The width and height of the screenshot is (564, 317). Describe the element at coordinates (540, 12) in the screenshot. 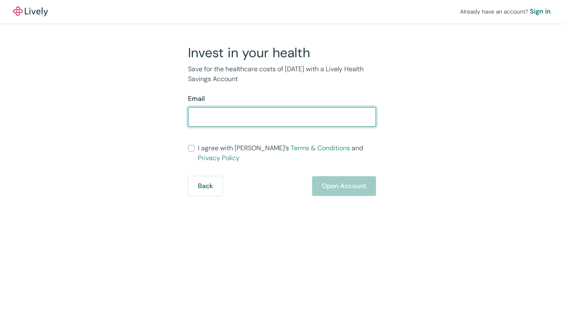

I see `a: Sign in` at that location.